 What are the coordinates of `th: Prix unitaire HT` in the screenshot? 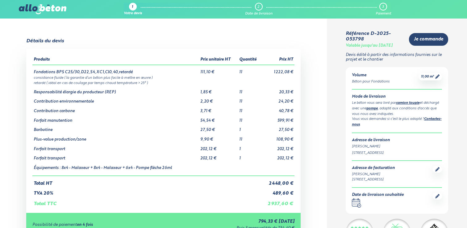 It's located at (219, 60).